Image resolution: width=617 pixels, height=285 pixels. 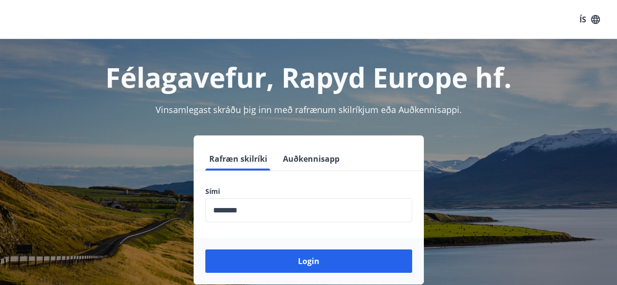 I want to click on button: Rafræn skilríki, so click(x=238, y=159).